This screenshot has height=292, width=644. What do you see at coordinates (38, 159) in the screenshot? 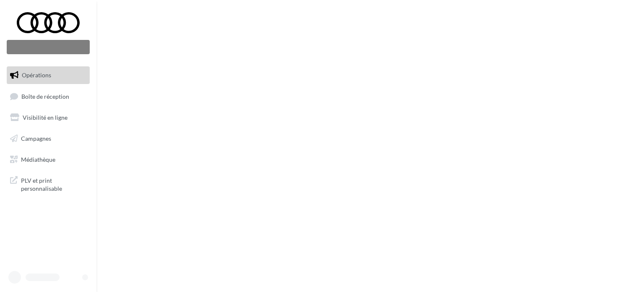
I see `span: Médiathèque` at bounding box center [38, 159].